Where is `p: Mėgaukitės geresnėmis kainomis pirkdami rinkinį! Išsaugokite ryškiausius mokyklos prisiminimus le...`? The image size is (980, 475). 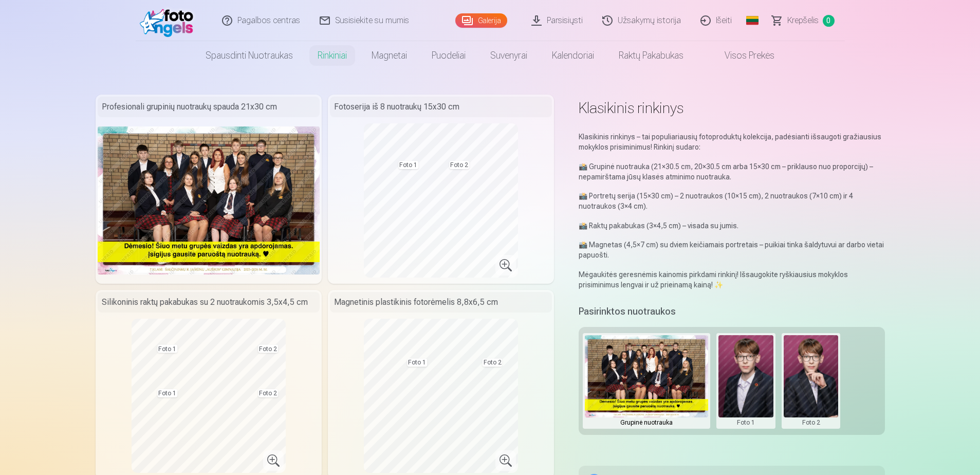 p: Mėgaukitės geresnėmis kainomis pirkdami rinkinį! Išsaugokite ryškiausius mokyklos prisiminimus le... is located at coordinates (732, 279).